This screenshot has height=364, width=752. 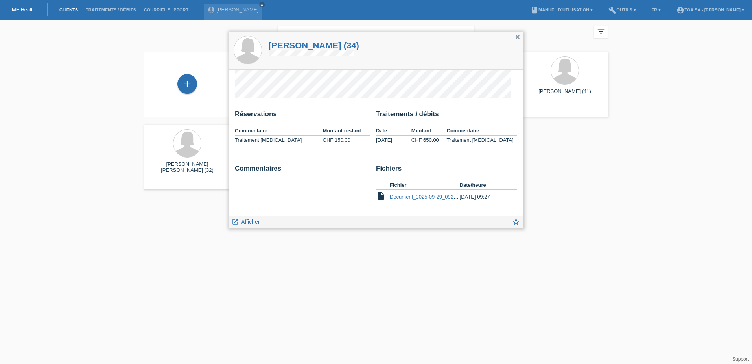 What do you see at coordinates (657, 10) in the screenshot?
I see `a: FR ▾` at bounding box center [657, 10].